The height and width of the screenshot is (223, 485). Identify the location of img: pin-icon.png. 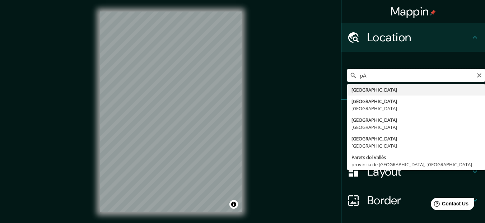
(433, 13).